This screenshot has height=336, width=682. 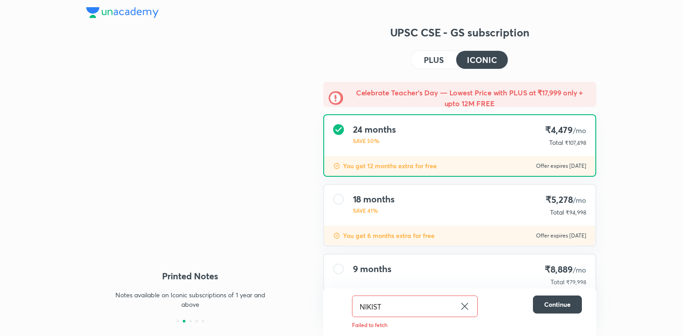 I want to click on img: yH5BAEAAAAALAAAAAABAAEAAAIBRAA7, so click(x=190, y=168).